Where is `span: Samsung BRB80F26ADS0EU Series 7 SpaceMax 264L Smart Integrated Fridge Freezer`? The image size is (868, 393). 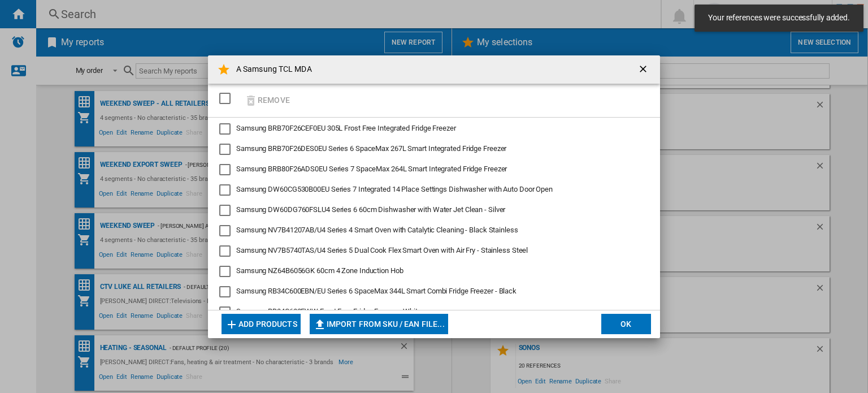
span: Samsung BRB80F26ADS0EU Series 7 SpaceMax 264L Smart Integrated Fridge Freezer is located at coordinates (371, 169).